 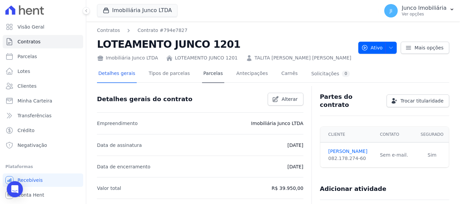 I want to click on span: Ativo, so click(x=372, y=48).